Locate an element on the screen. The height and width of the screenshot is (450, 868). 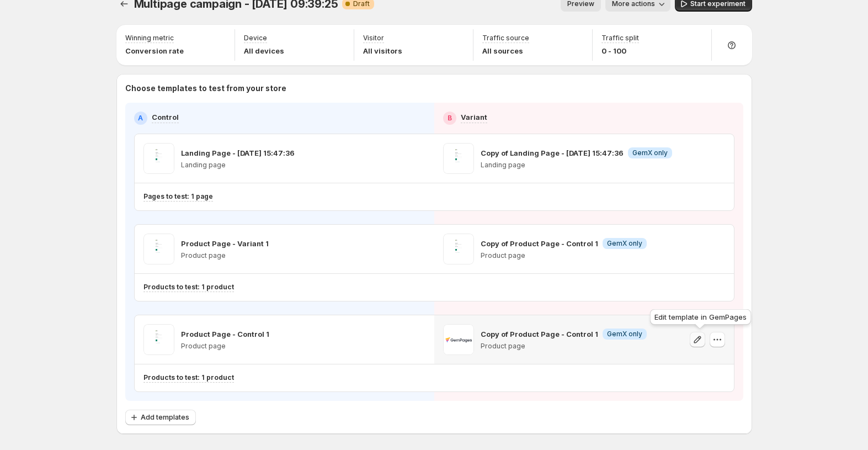
p: Conversion rate is located at coordinates (154, 51).